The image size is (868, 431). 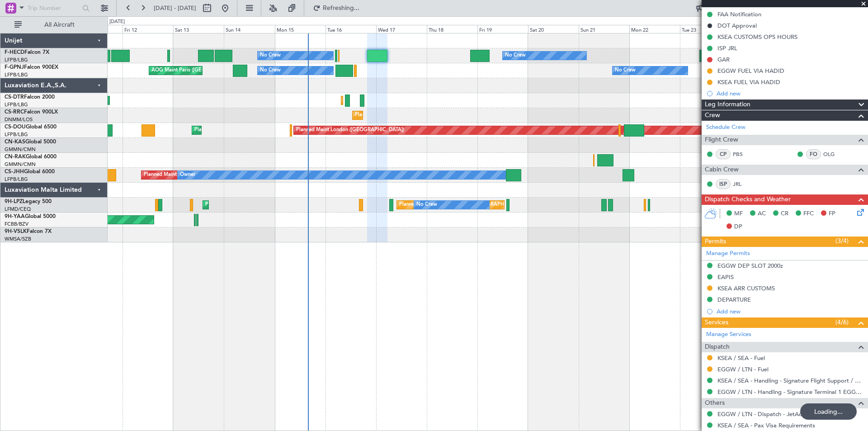 What do you see at coordinates (784, 414) in the screenshot?
I see `a: EGGW / LTN - Dispatch - JetAdvisor Dispatch MT` at bounding box center [784, 414].